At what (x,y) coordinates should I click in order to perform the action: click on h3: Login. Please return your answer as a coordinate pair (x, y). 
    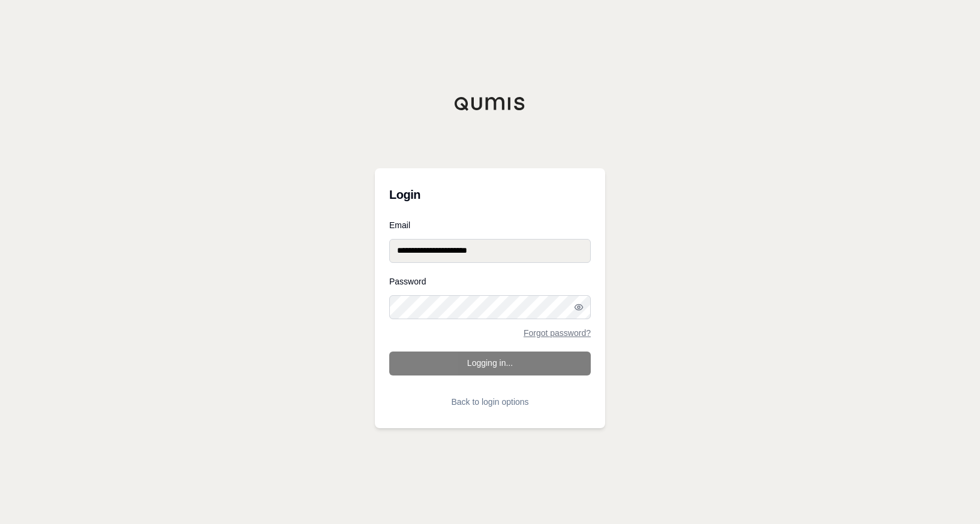
    Looking at the image, I should click on (490, 194).